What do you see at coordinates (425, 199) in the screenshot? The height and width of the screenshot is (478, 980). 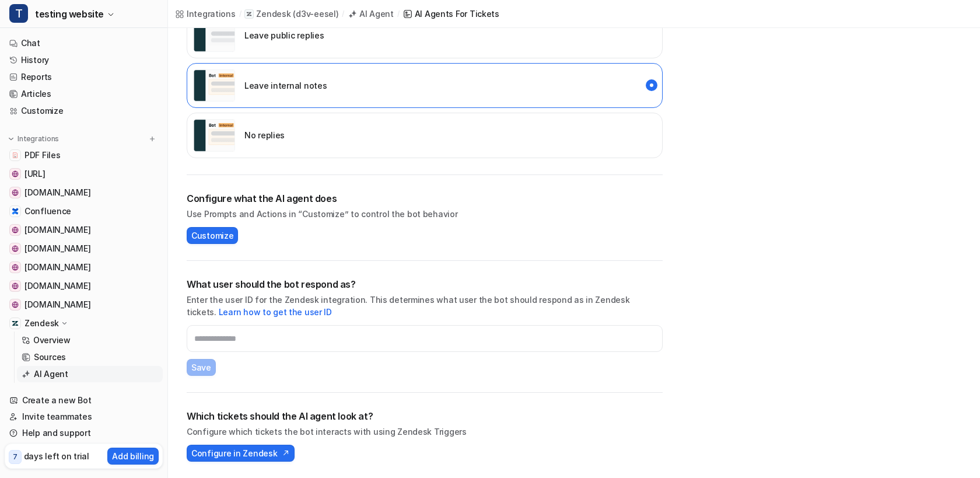 I see `h2: Configure what the AI agent does` at bounding box center [425, 199].